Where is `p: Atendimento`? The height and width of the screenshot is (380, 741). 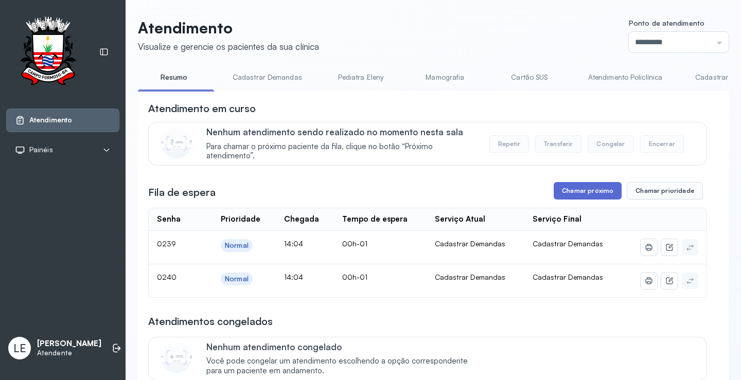 p: Atendimento is located at coordinates (228, 28).